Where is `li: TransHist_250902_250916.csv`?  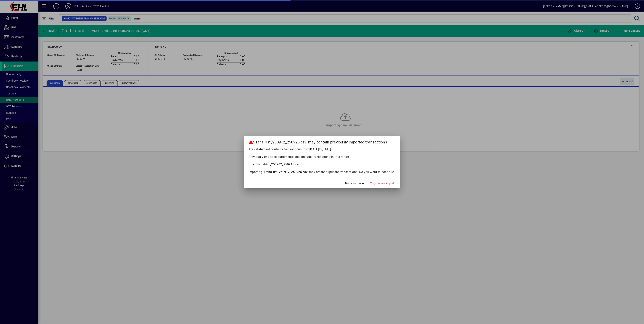 li: TransHist_250902_250916.csv is located at coordinates (326, 164).